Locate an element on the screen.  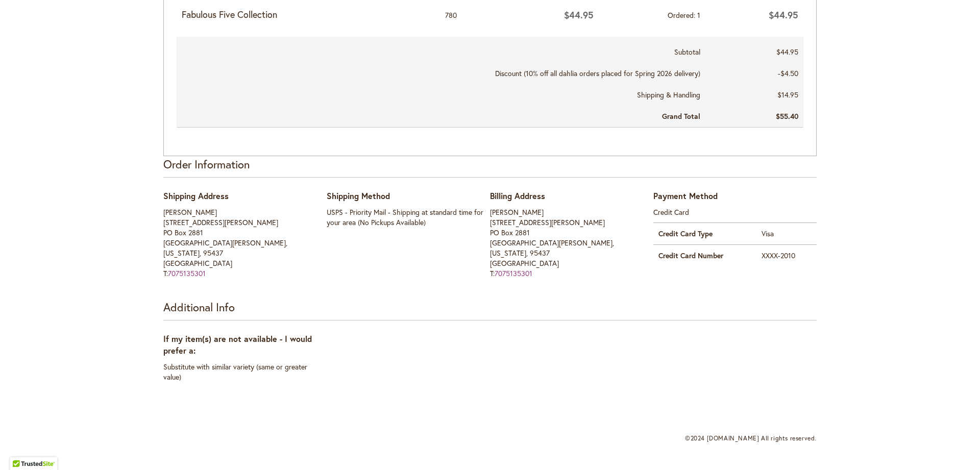
span: Billing Address is located at coordinates (517, 195).